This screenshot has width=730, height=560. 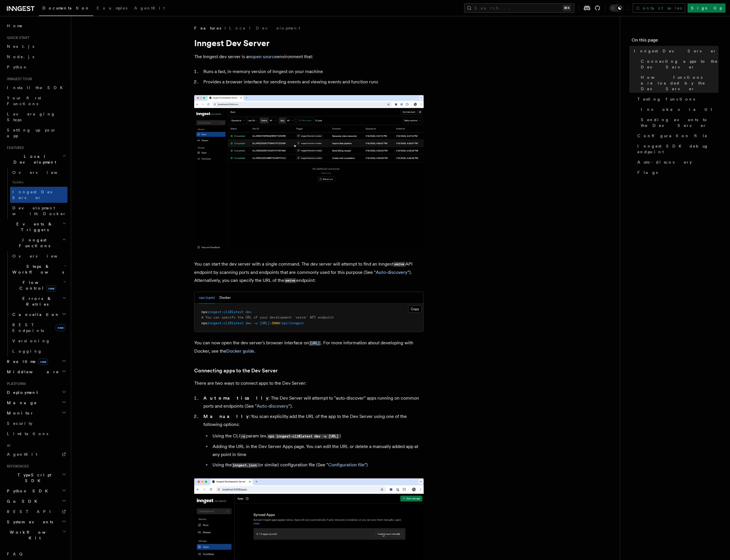 I want to click on span: Steps & Workflows, so click(x=37, y=269).